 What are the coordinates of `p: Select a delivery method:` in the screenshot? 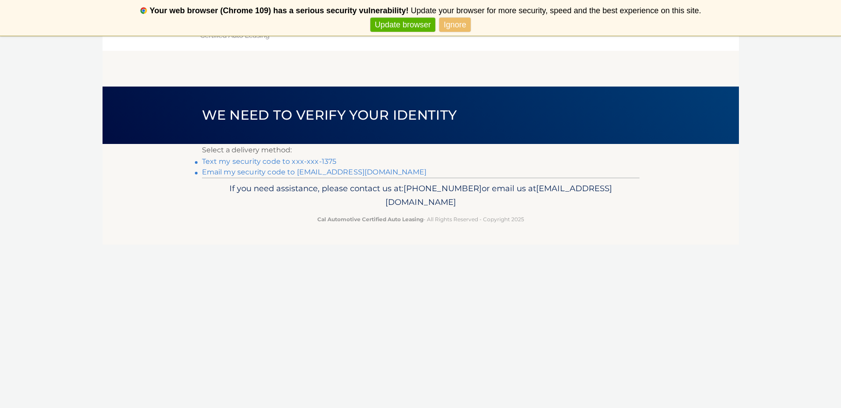 It's located at (421, 150).